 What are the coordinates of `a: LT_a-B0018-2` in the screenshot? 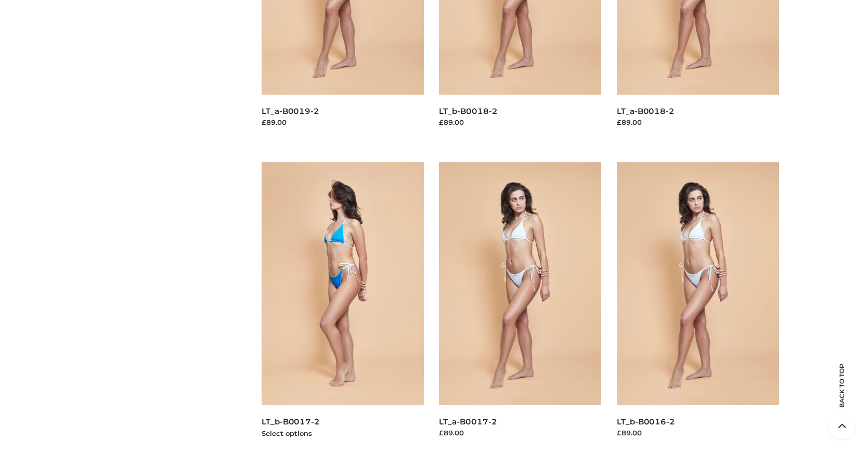 It's located at (645, 111).